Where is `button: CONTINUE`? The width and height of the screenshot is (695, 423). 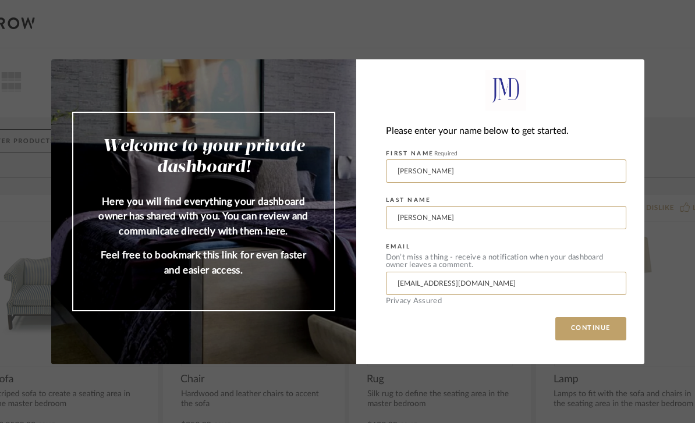 button: CONTINUE is located at coordinates (591, 329).